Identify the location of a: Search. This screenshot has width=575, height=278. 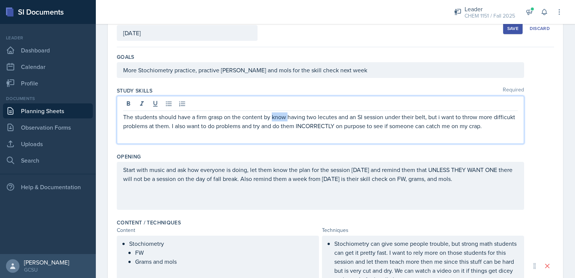
(48, 160).